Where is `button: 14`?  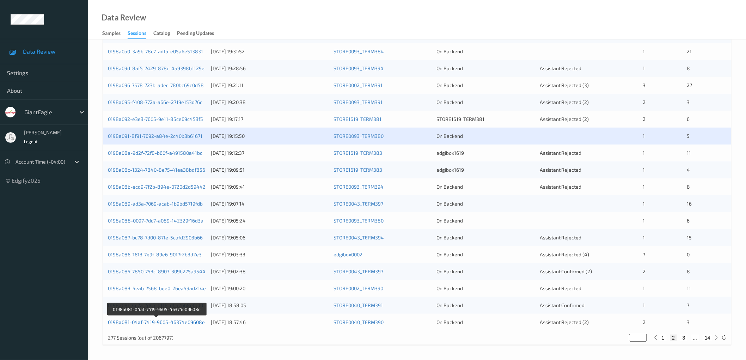
button: 14 is located at coordinates (708, 338).